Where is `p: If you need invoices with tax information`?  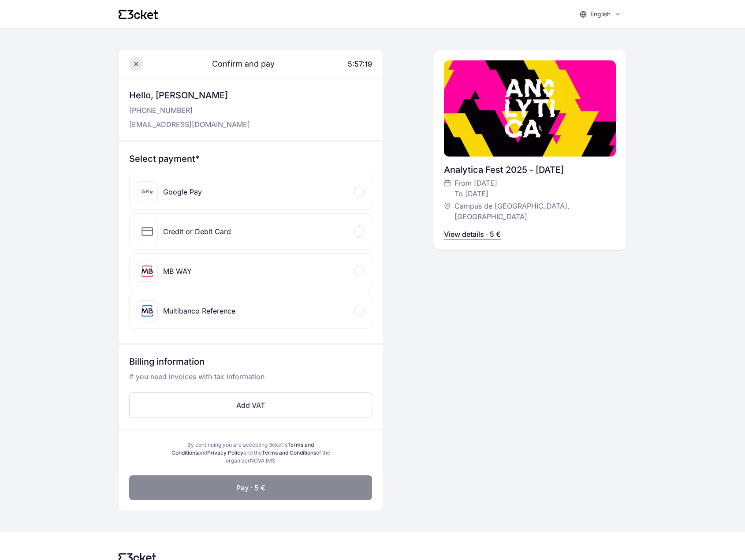
p: If you need invoices with tax information is located at coordinates (250, 380).